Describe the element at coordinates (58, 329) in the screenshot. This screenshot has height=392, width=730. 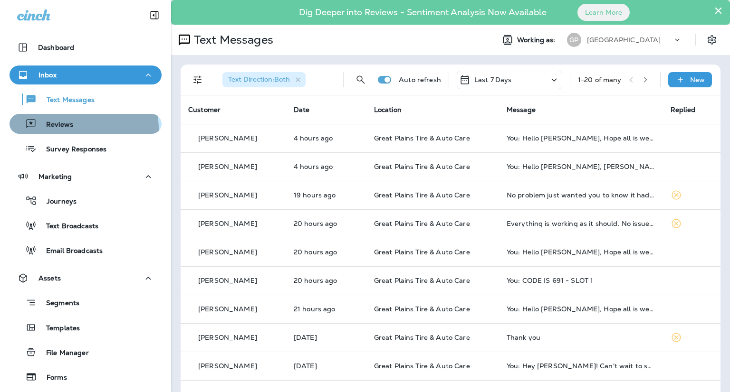
I see `p: Templates` at that location.